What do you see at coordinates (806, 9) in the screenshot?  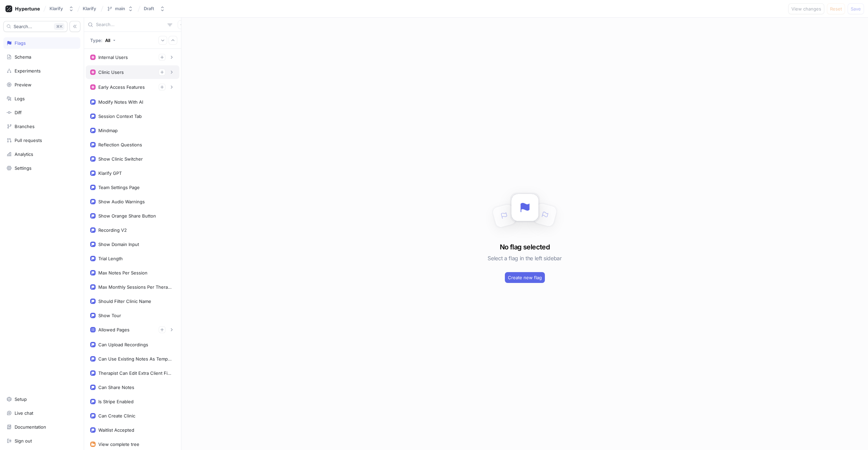 I see `span: View changes` at bounding box center [806, 9].